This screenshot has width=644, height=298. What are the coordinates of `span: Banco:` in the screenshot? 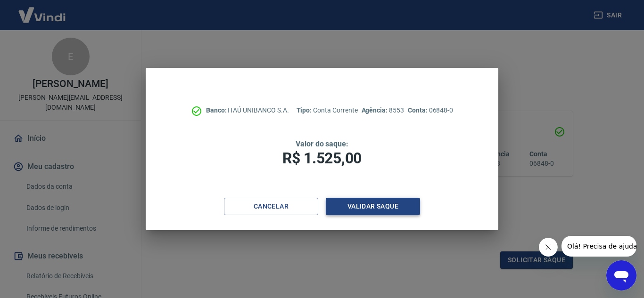 It's located at (217, 110).